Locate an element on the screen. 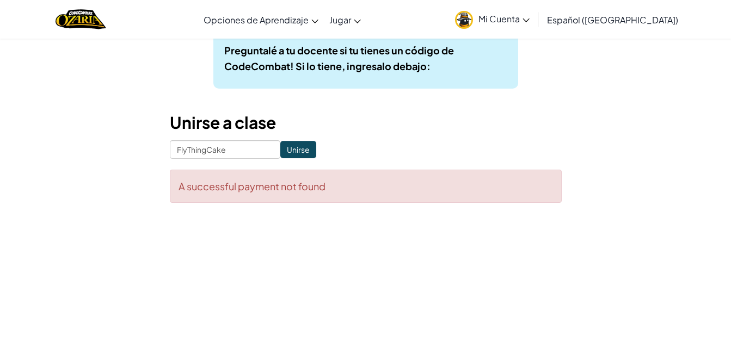  input: <Enter Class Code> is located at coordinates (225, 150).